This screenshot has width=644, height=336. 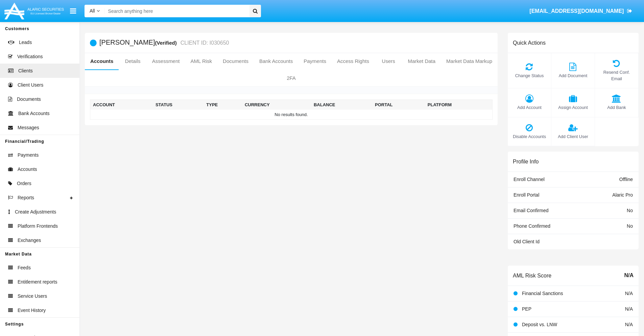 I want to click on span: Deposit vs. LNW, so click(x=539, y=324).